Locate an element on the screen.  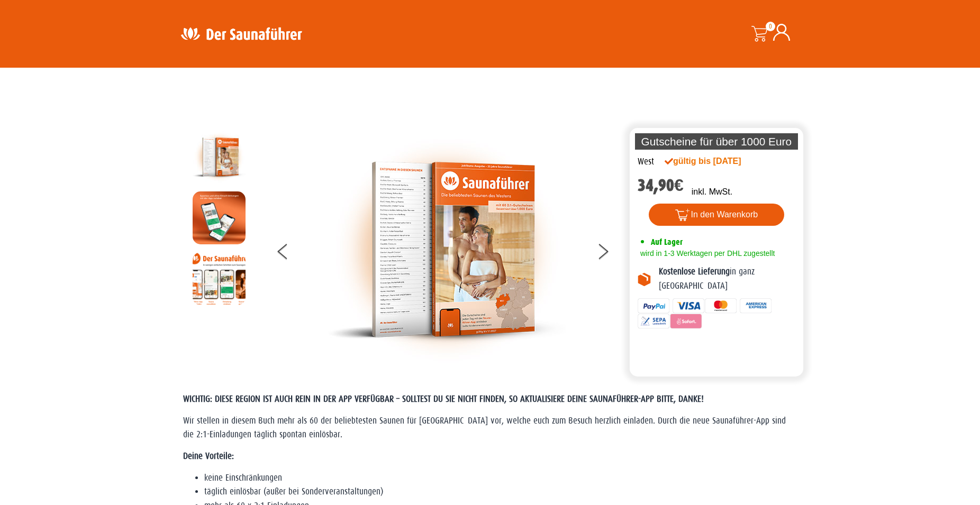
button: In den Warenkorb is located at coordinates (716, 214).